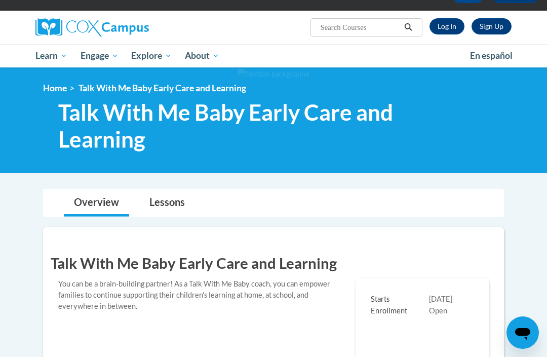 This screenshot has width=547, height=357. What do you see at coordinates (491, 56) in the screenshot?
I see `a: En español` at bounding box center [491, 56].